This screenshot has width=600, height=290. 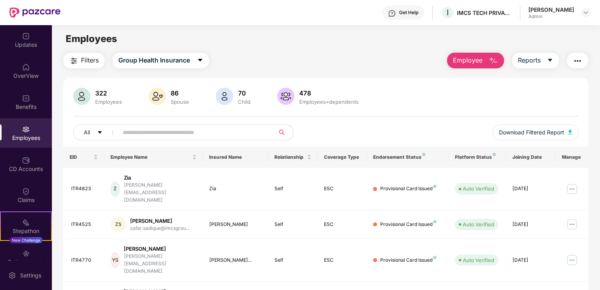 What do you see at coordinates (81, 157) in the screenshot?
I see `span: EID` at bounding box center [81, 157].